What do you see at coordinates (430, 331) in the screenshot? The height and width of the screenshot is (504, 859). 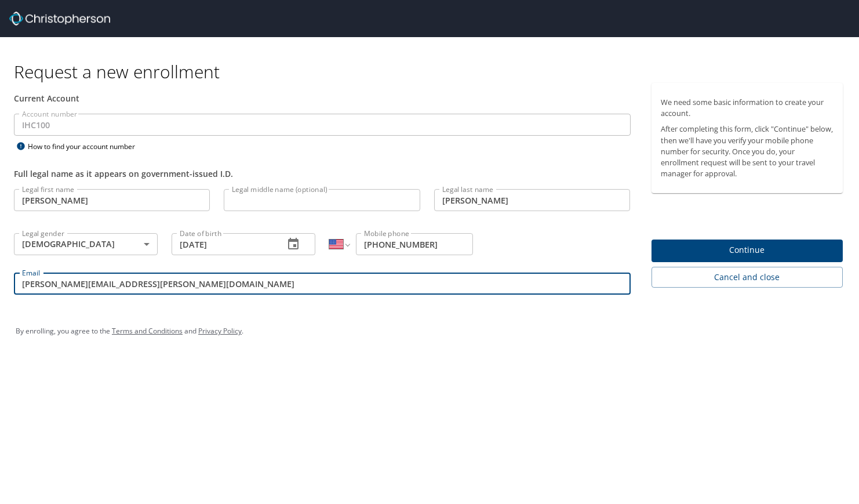 I see `div: By enrolling, you agree to the and .` at bounding box center [430, 331].